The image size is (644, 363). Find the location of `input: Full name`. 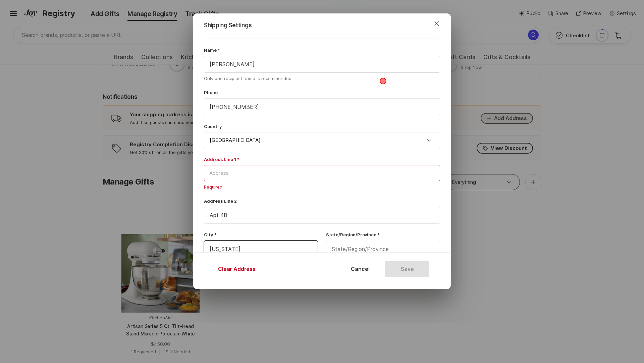

input: Full name is located at coordinates (322, 64).